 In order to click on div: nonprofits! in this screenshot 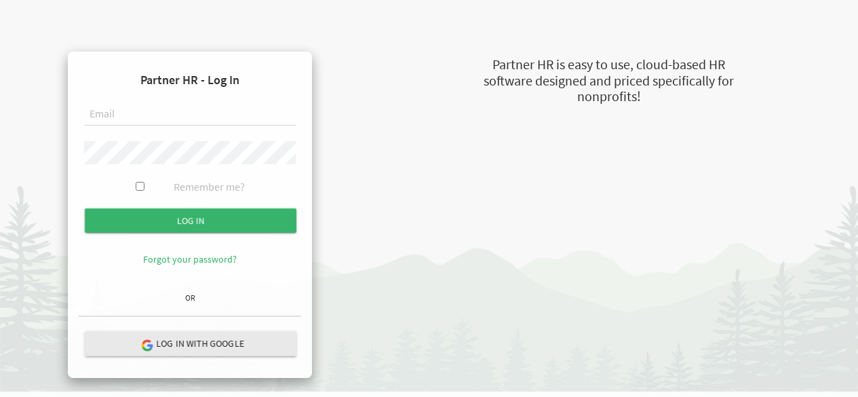, I will do `click(609, 96)`.